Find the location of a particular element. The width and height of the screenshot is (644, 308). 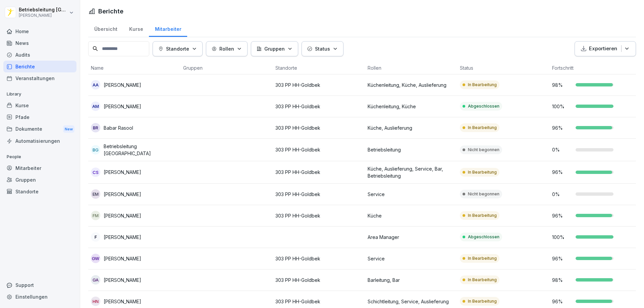

a: Gruppen is located at coordinates (40, 180).